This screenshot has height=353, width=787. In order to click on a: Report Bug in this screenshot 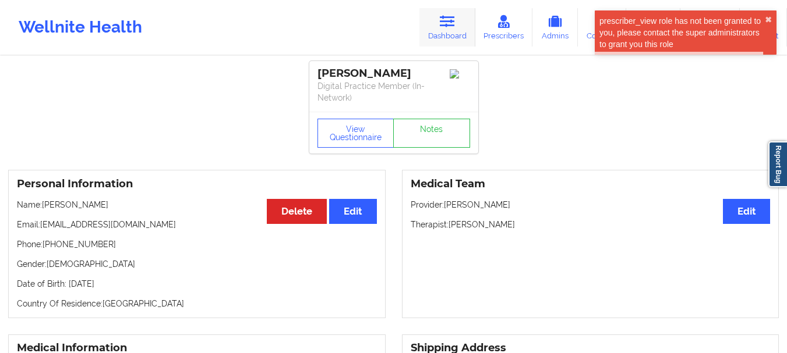, I will do `click(777, 164)`.